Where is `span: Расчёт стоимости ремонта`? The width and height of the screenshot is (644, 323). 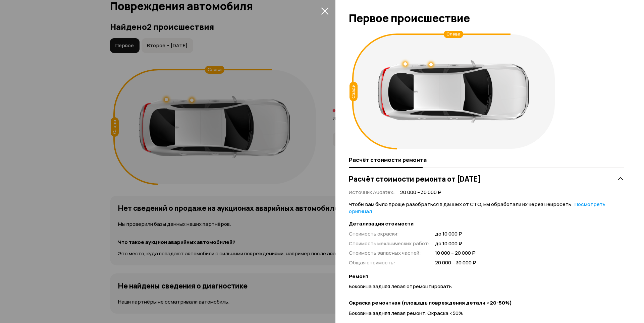 span: Расчёт стоимости ремонта is located at coordinates (388, 160).